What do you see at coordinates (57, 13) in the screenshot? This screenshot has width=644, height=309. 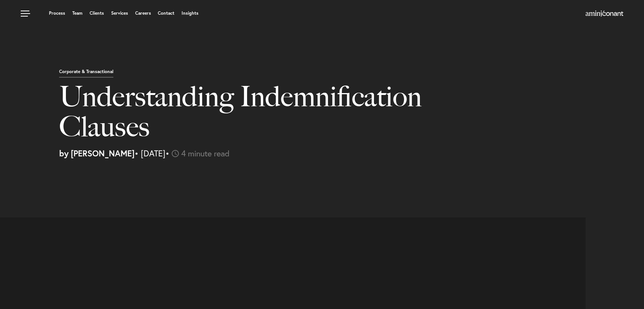 I see `a: Process` at bounding box center [57, 13].